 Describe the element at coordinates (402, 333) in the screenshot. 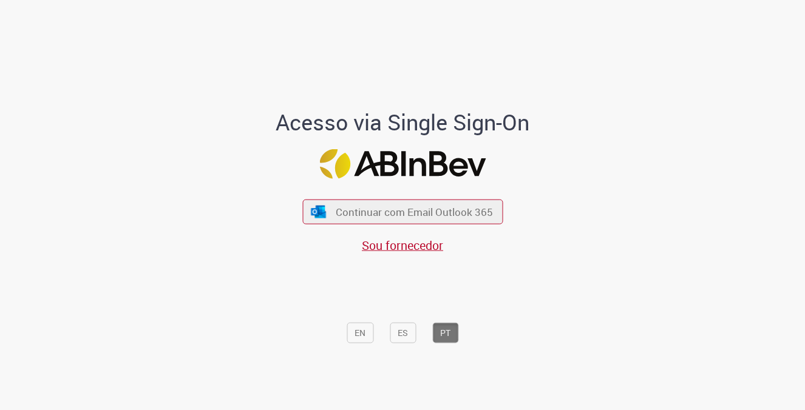

I see `button: ES` at that location.